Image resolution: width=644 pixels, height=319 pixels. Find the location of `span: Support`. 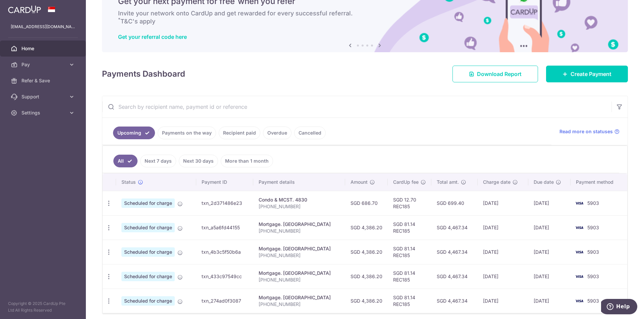

span: Support is located at coordinates (43, 97).